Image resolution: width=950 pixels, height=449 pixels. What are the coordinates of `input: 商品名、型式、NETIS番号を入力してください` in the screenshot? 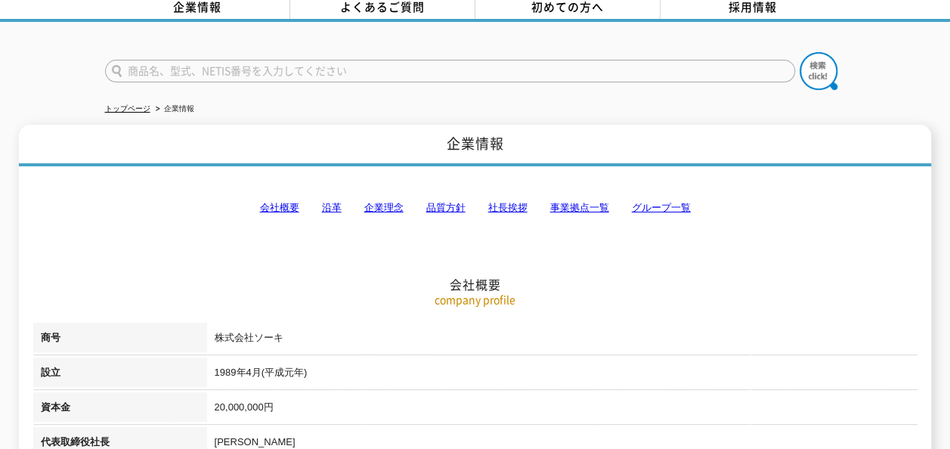 It's located at (449, 71).